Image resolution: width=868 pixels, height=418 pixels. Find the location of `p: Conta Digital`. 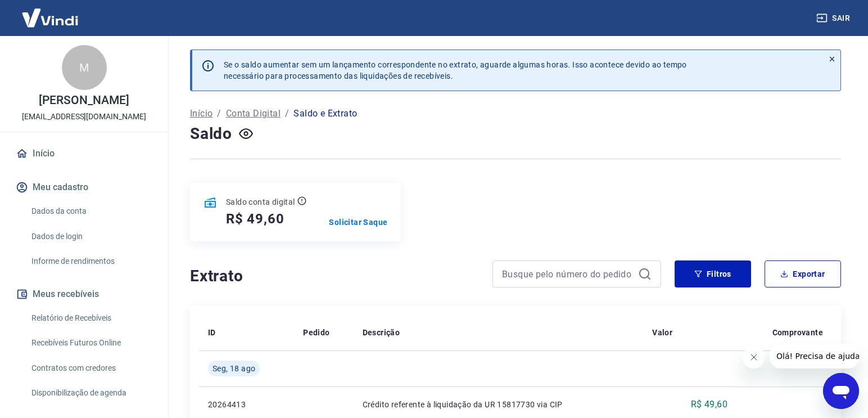

p: Conta Digital is located at coordinates (253, 113).